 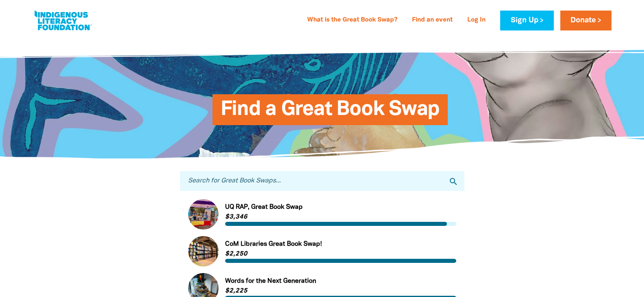 I want to click on a: Sign Up, so click(x=526, y=20).